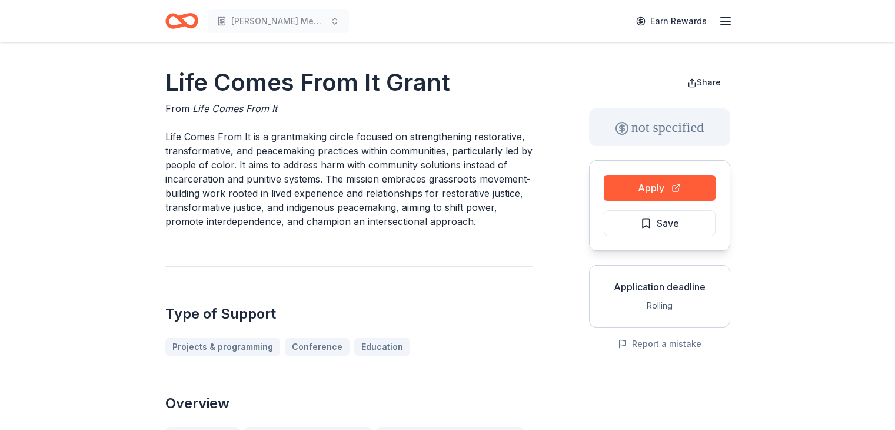 The height and width of the screenshot is (430, 895). What do you see at coordinates (668, 223) in the screenshot?
I see `span: Save` at bounding box center [668, 223].